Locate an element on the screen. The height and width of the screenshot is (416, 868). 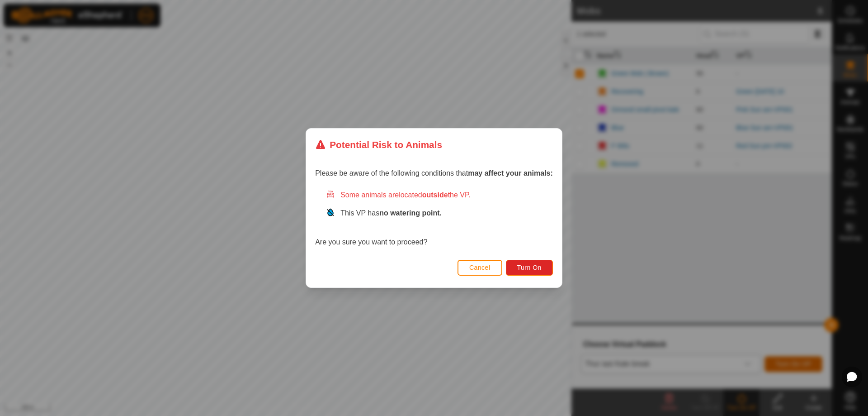
button: Turn On is located at coordinates (529, 267).